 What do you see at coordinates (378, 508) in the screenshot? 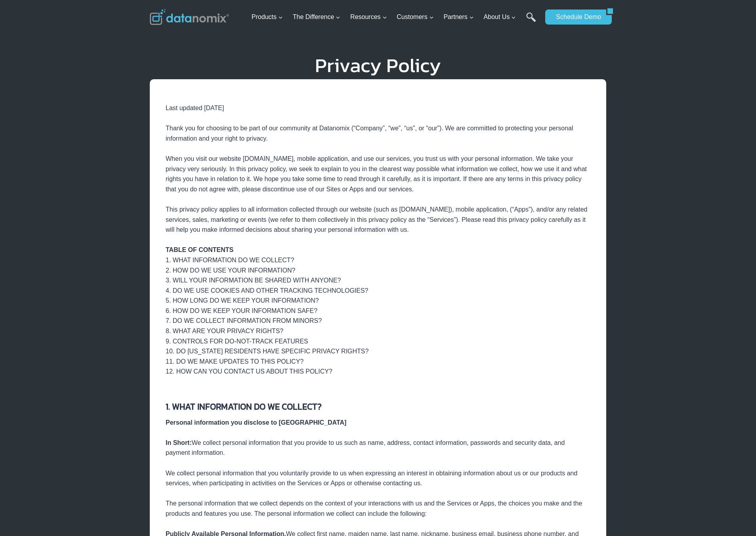
I see `div: The personal information that we collect depends on the context of your interactions with us and ...` at bounding box center [378, 508].